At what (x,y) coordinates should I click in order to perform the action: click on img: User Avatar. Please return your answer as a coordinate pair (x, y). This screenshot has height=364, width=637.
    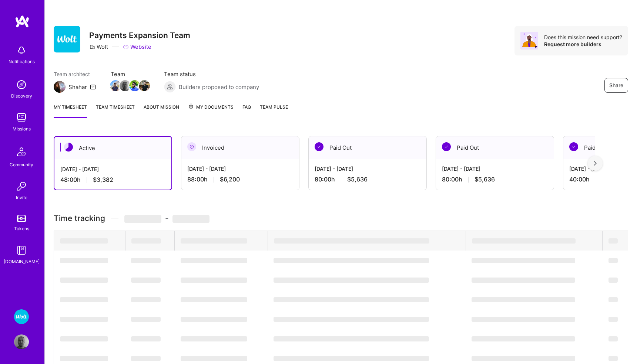
    Looking at the image, I should click on (22, 342).